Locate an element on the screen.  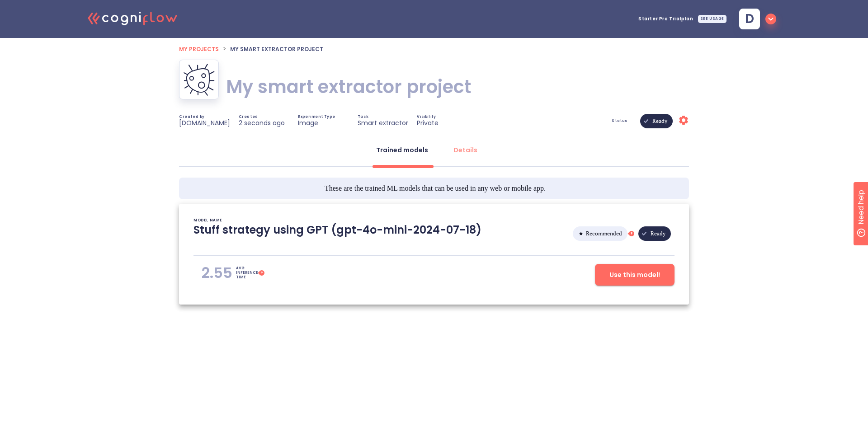
div: Details is located at coordinates (465, 150).